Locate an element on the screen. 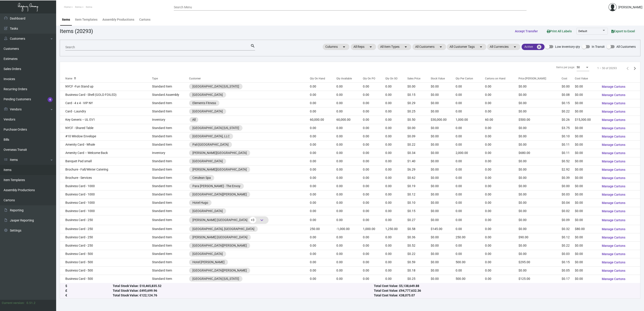 The image size is (644, 311). td: $0.19 is located at coordinates (419, 186).